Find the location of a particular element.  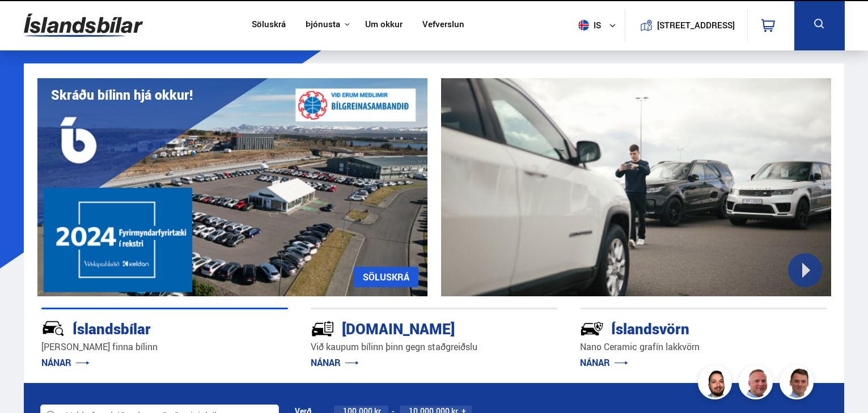

a: Söluskrá is located at coordinates (269, 25).